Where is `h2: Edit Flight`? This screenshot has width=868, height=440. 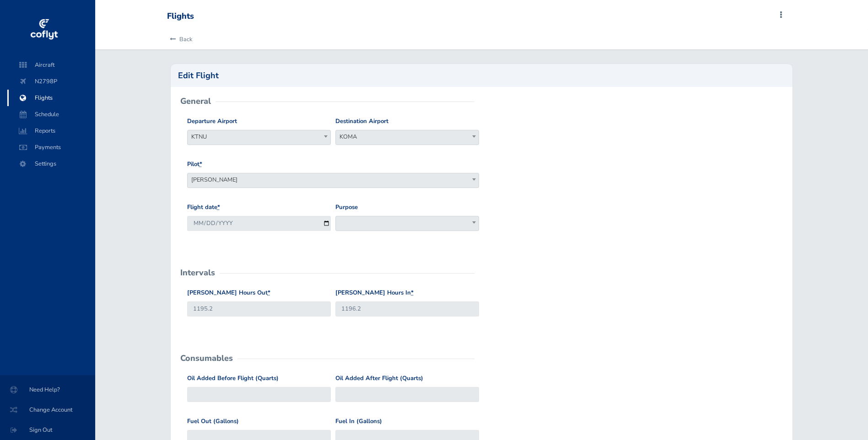
h2: Edit Flight is located at coordinates (482, 75).